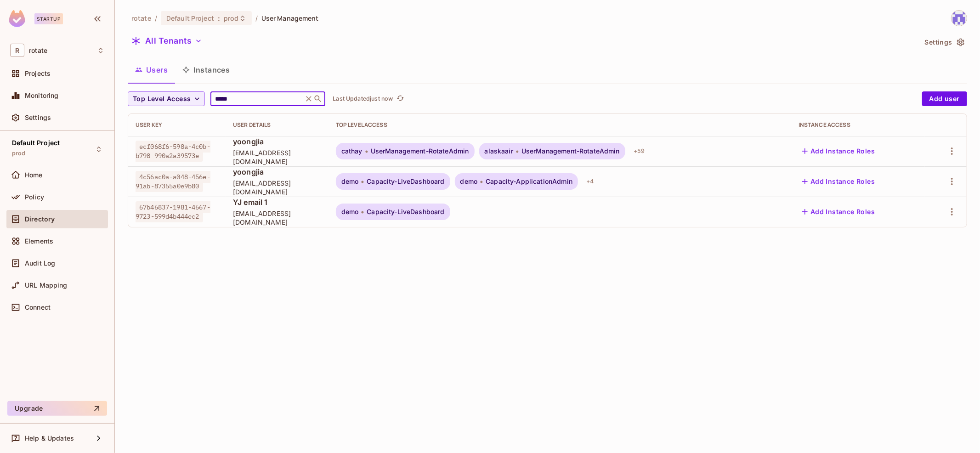 The width and height of the screenshot is (980, 453). I want to click on span: Connect, so click(38, 307).